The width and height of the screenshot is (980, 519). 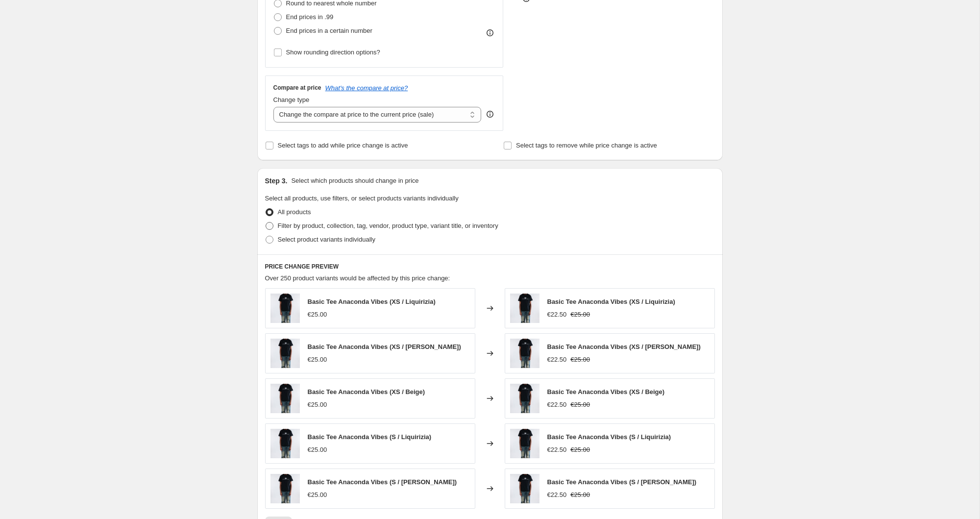 I want to click on h6: PRICE CHANGE PREVIEW, so click(x=490, y=267).